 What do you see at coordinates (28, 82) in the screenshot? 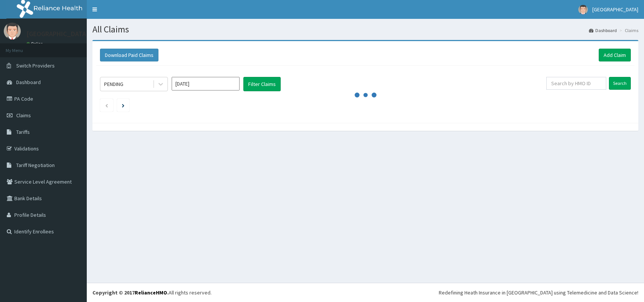
I see `span: Dashboard` at bounding box center [28, 82].